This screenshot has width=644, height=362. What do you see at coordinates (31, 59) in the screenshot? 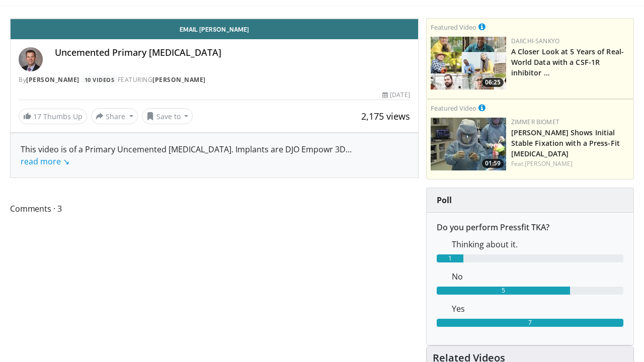
I see `img: Avatar` at bounding box center [31, 59].